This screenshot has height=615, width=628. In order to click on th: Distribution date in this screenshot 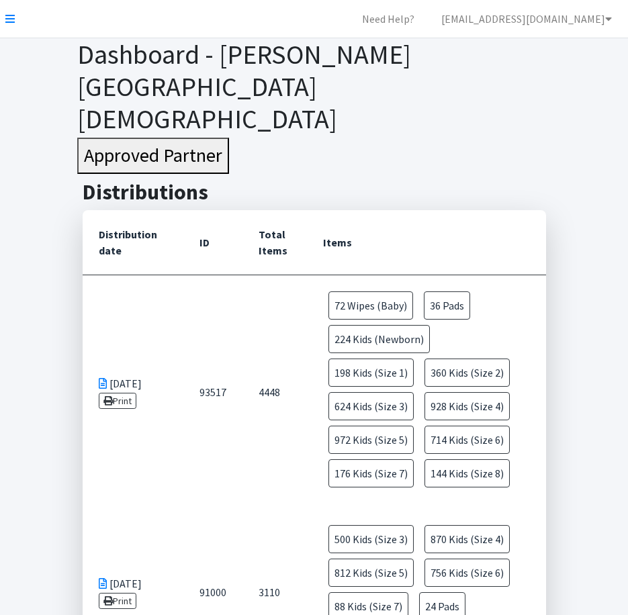, I will do `click(133, 242)`.